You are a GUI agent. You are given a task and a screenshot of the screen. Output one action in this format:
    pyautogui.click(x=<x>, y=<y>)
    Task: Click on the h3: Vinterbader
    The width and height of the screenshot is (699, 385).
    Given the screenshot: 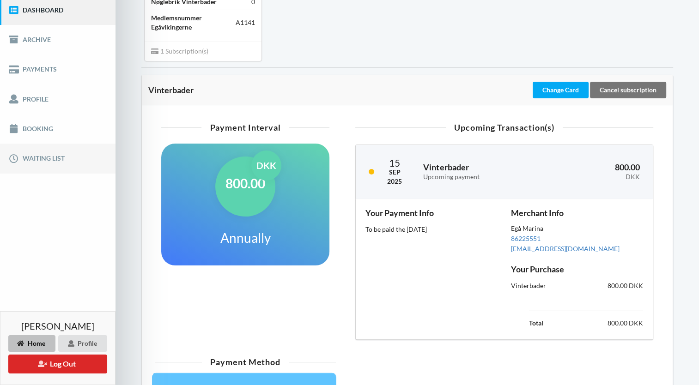 What is the action you would take?
    pyautogui.click(x=482, y=171)
    